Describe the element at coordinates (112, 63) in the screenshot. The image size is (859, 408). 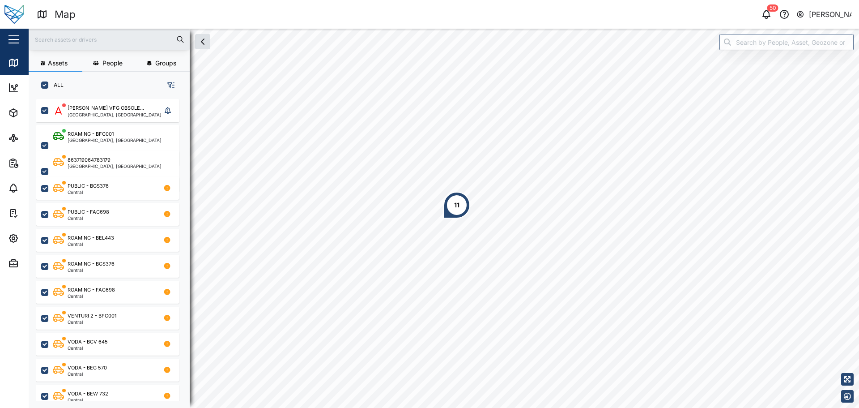
I see `span: People` at that location.